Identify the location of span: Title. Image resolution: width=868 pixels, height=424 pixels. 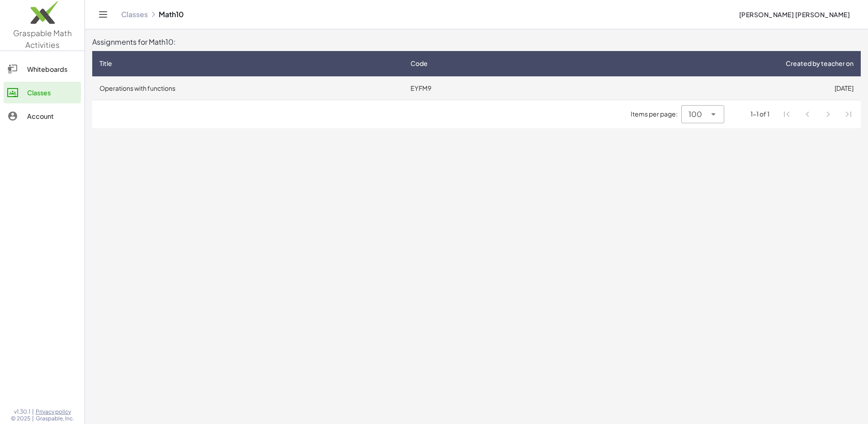
(106, 63).